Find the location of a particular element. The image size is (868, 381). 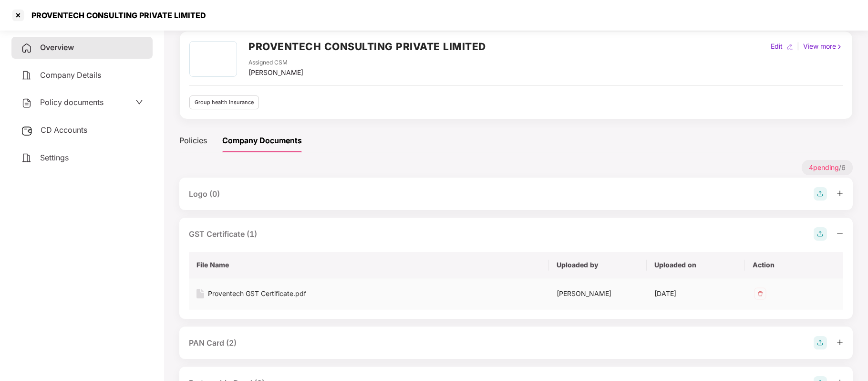

div: PAN Card (2) is located at coordinates (213, 343).